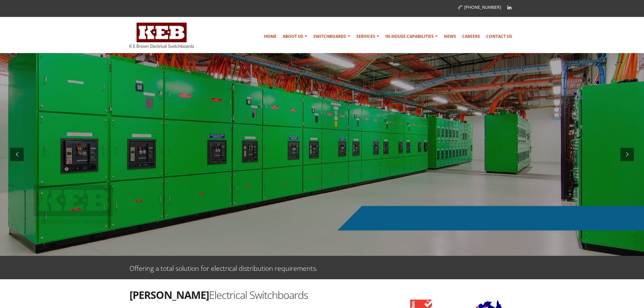  What do you see at coordinates (412, 36) in the screenshot?
I see `a: In-house Capabilities` at bounding box center [412, 36].